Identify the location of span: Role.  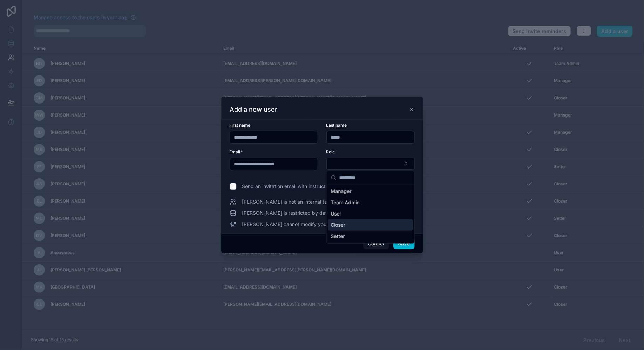
(330, 151).